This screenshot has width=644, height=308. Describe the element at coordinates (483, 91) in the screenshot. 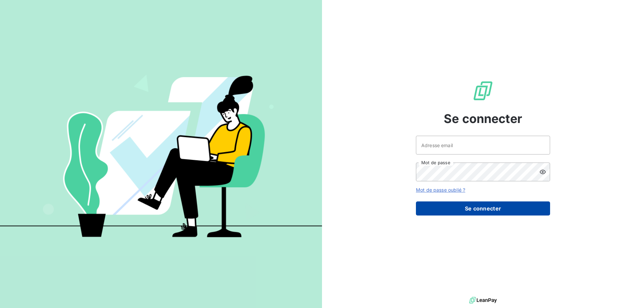

I see `img: Logo LeanPay` at that location.